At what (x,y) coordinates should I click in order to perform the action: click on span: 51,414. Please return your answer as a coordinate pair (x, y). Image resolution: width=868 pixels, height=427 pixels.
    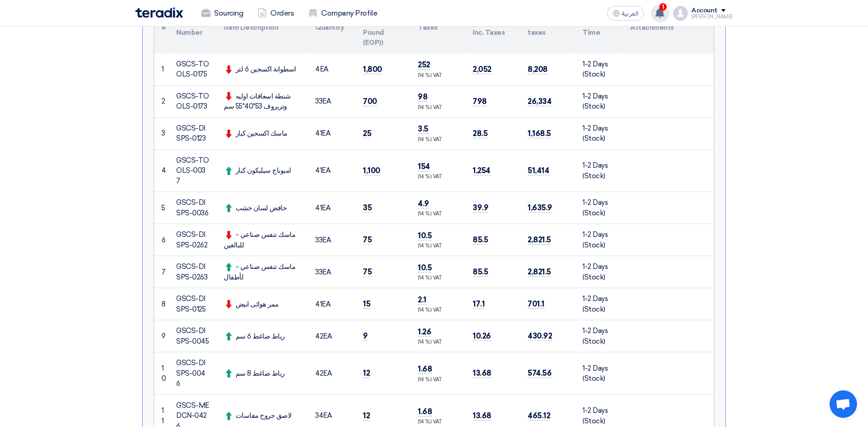
    Looking at the image, I should click on (538, 170).